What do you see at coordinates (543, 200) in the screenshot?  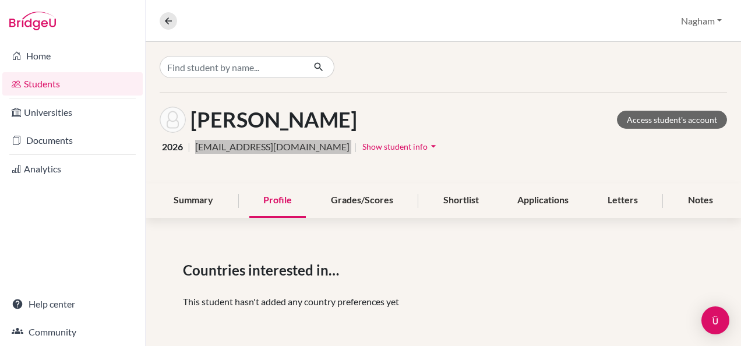 I see `div: Applications` at bounding box center [543, 200].